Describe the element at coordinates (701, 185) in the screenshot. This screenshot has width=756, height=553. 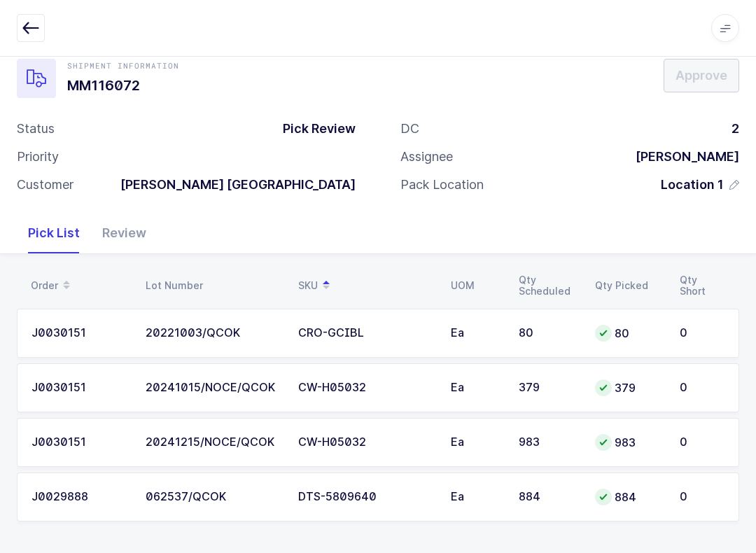
I see `button: Location 1` at that location.